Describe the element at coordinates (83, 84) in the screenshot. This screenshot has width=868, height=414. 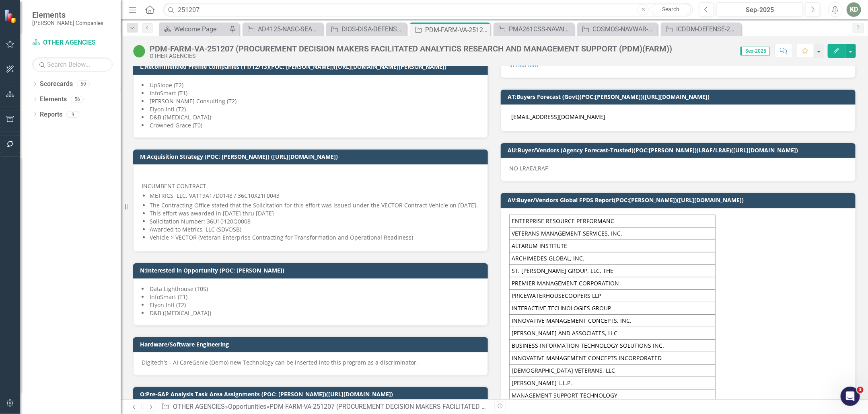
I see `div: 59` at that location.